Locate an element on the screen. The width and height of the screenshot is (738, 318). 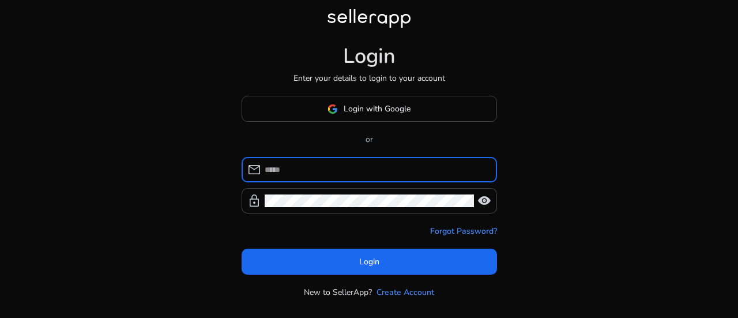
button: Login with Google is located at coordinates (369, 108).